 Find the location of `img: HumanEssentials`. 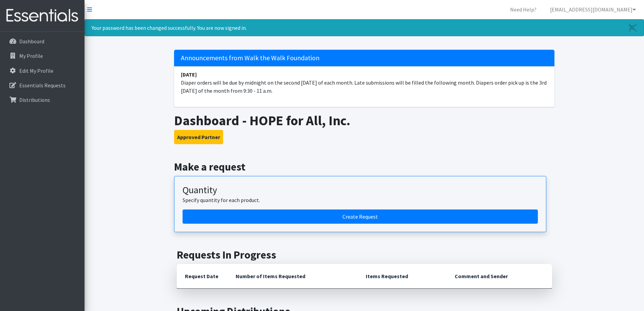

img: HumanEssentials is located at coordinates (42, 16).